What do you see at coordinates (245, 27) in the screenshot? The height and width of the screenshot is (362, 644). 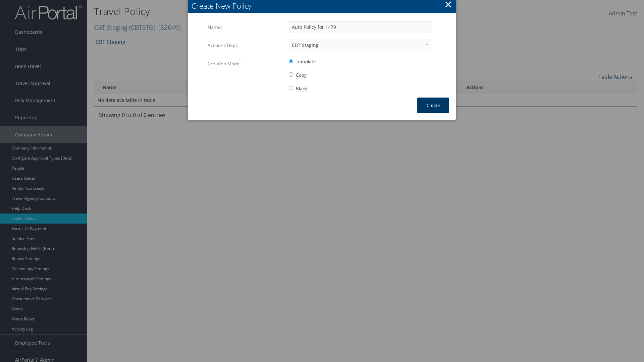 I see `label: Name:` at bounding box center [245, 27].